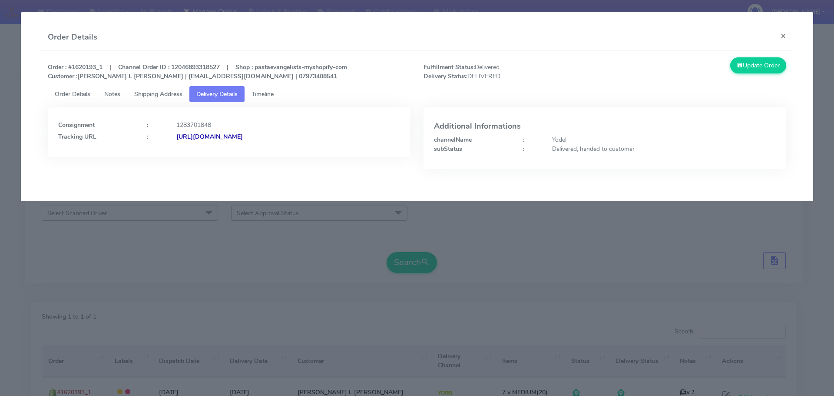  I want to click on ul: Tabs, so click(417, 94).